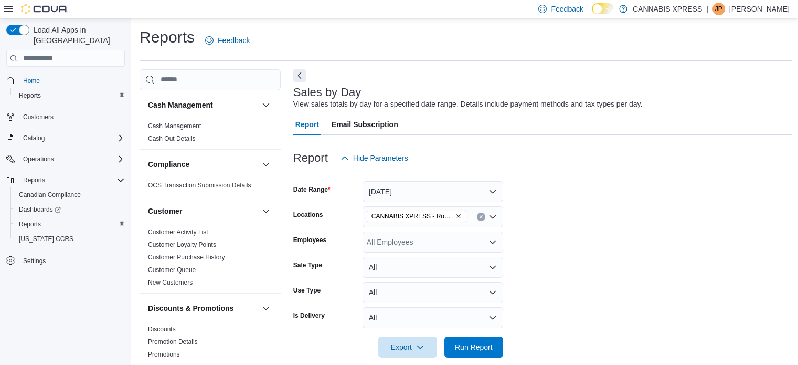 The width and height of the screenshot is (798, 365). I want to click on button: Export, so click(408, 347).